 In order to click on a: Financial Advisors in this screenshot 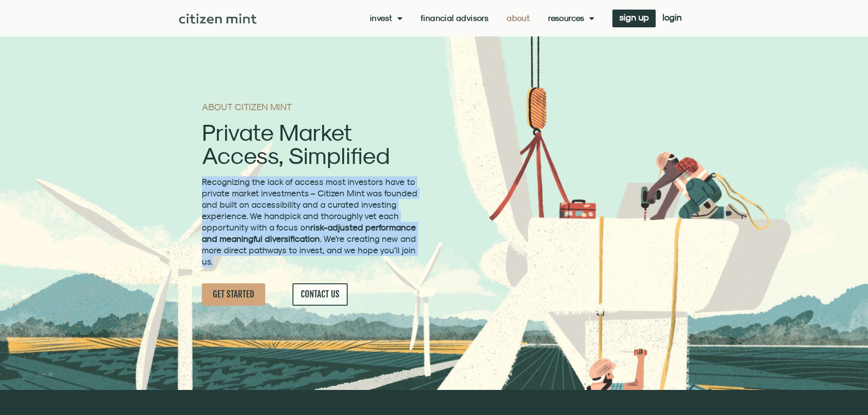, I will do `click(454, 18)`.